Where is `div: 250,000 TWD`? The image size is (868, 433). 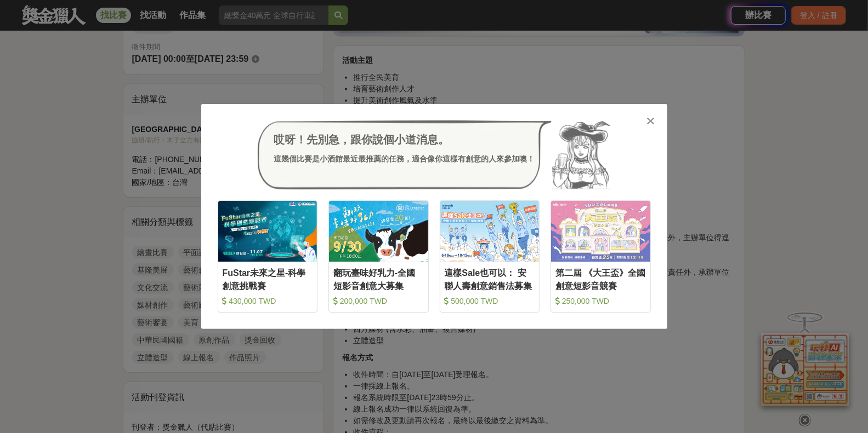
div: 250,000 TWD is located at coordinates (600, 301).